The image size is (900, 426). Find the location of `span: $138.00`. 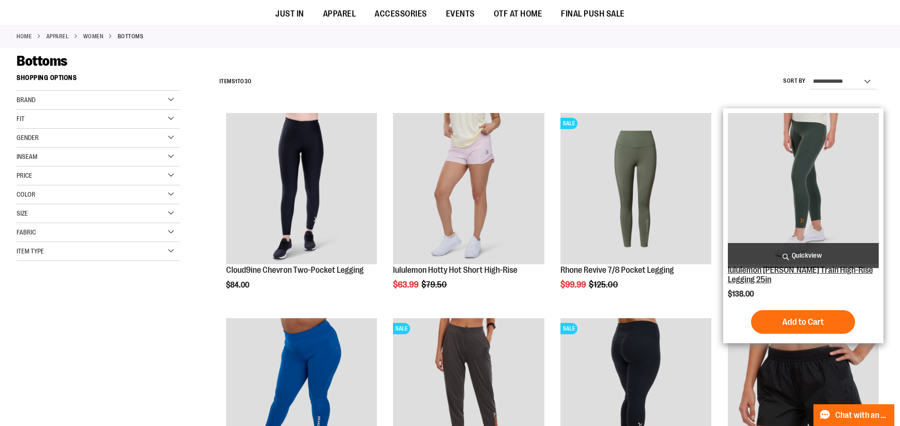

span: $138.00 is located at coordinates (741, 294).